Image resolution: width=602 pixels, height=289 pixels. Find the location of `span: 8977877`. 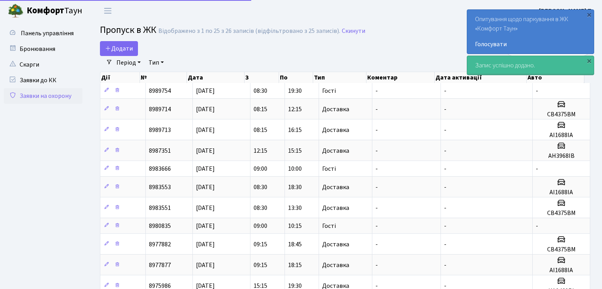

span: 8977877 is located at coordinates (160, 265).